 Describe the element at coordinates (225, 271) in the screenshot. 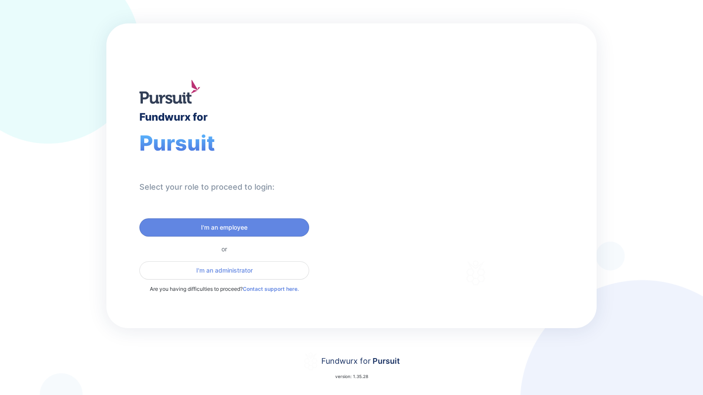

I see `span: I'm an administrator` at that location.